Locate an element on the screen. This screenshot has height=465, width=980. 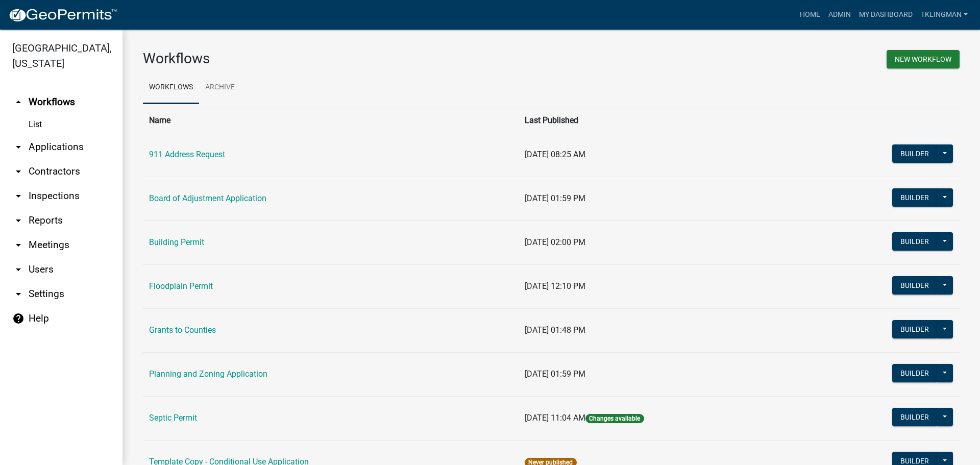
i: help is located at coordinates (19, 319).